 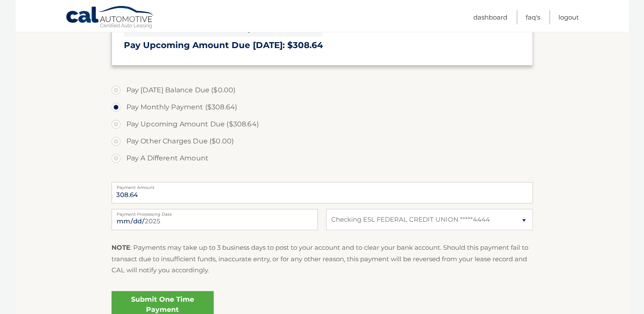 I want to click on label: Payment Amount, so click(x=322, y=186).